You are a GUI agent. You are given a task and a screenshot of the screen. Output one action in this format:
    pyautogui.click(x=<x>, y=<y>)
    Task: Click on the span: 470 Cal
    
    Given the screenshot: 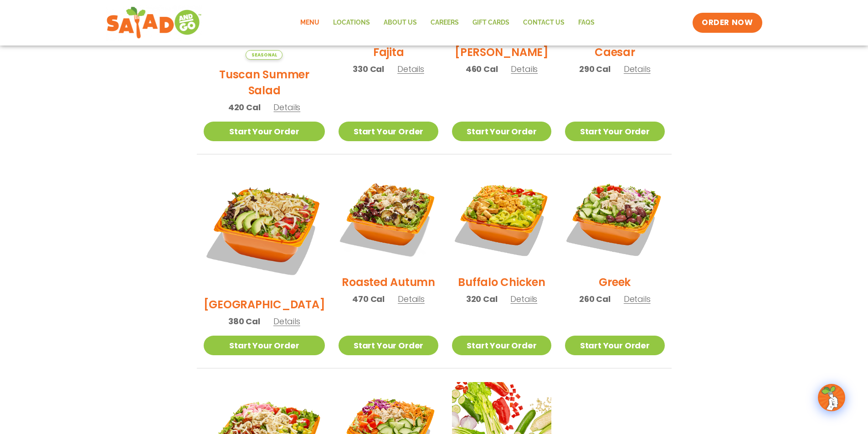 What is the action you would take?
    pyautogui.click(x=368, y=299)
    